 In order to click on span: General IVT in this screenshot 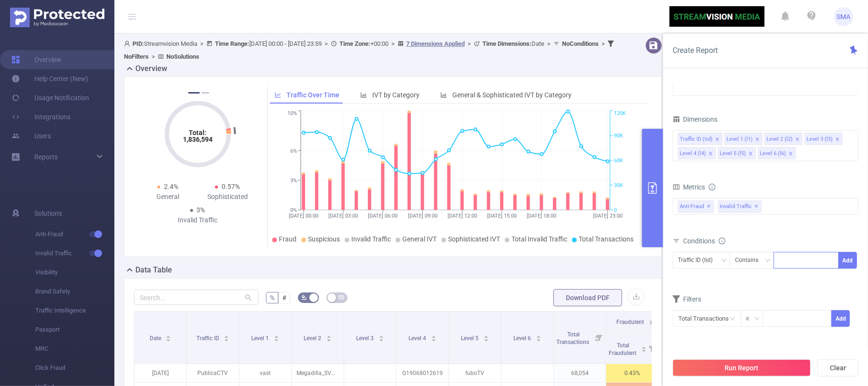, I will do `click(419, 239)`.